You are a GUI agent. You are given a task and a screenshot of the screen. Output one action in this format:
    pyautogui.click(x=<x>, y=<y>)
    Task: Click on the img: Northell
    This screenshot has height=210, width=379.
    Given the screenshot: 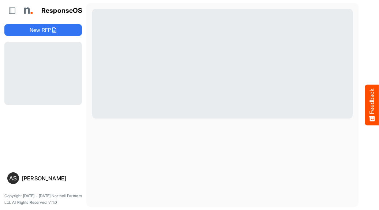 What is the action you would take?
    pyautogui.click(x=27, y=11)
    